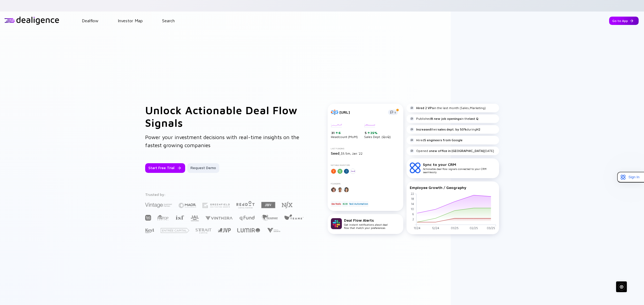  Describe the element at coordinates (90, 21) in the screenshot. I see `a: Dealflow` at that location.